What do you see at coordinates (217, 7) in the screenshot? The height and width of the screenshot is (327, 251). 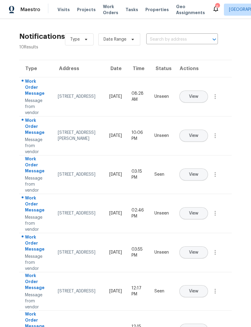 I see `div: 6` at bounding box center [217, 7].